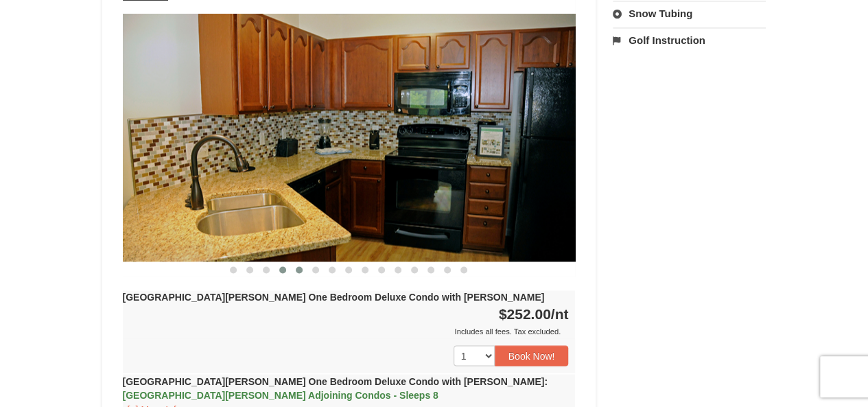 The width and height of the screenshot is (868, 407). Describe the element at coordinates (346, 331) in the screenshot. I see `div: Includes all fees. Tax excluded.` at that location.